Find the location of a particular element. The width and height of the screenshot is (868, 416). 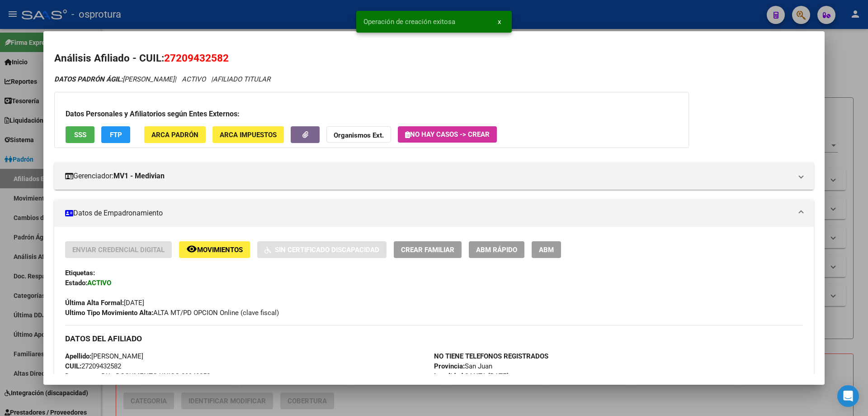

button: Organismos Ext. is located at coordinates (358, 134).